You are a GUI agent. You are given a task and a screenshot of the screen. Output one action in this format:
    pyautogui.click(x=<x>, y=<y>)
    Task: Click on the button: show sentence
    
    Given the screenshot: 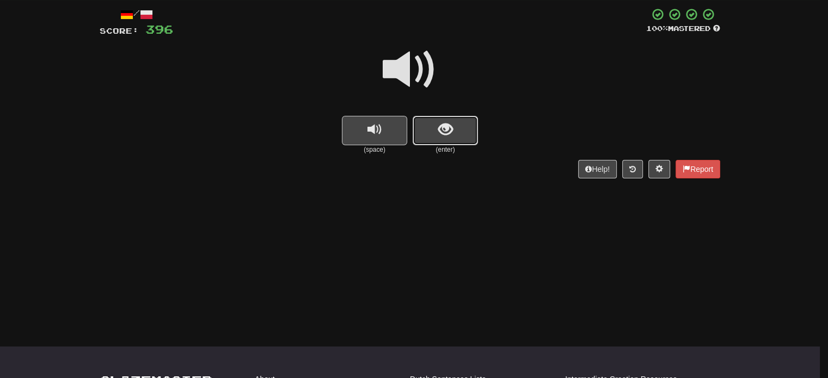 What is the action you would take?
    pyautogui.click(x=445, y=131)
    